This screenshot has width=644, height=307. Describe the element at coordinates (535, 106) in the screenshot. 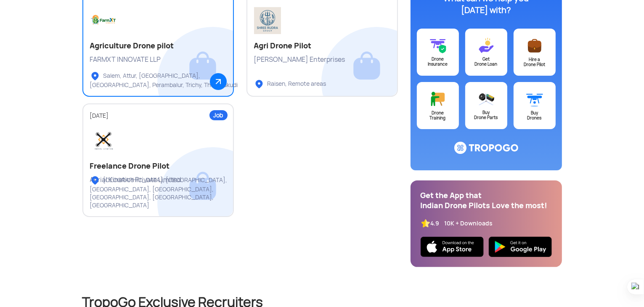

I see `a: BuyDrones` at that location.